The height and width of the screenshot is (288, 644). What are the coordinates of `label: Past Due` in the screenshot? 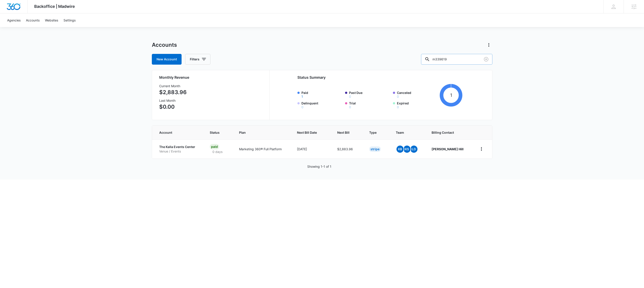 It's located at (370, 94).